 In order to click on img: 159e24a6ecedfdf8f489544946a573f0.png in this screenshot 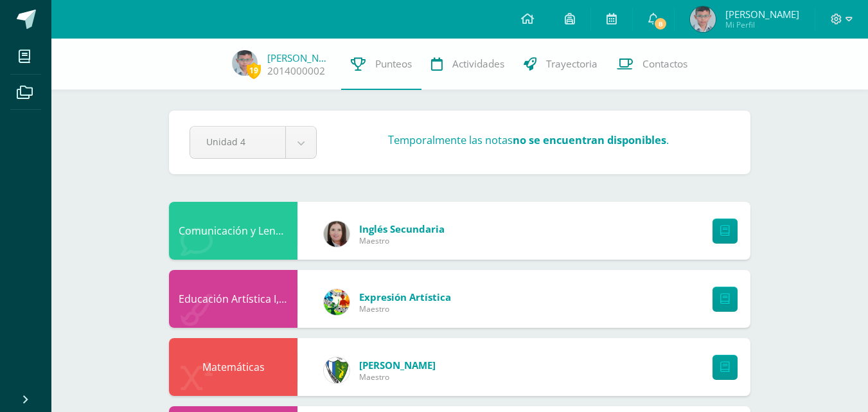, I will do `click(337, 302)`.